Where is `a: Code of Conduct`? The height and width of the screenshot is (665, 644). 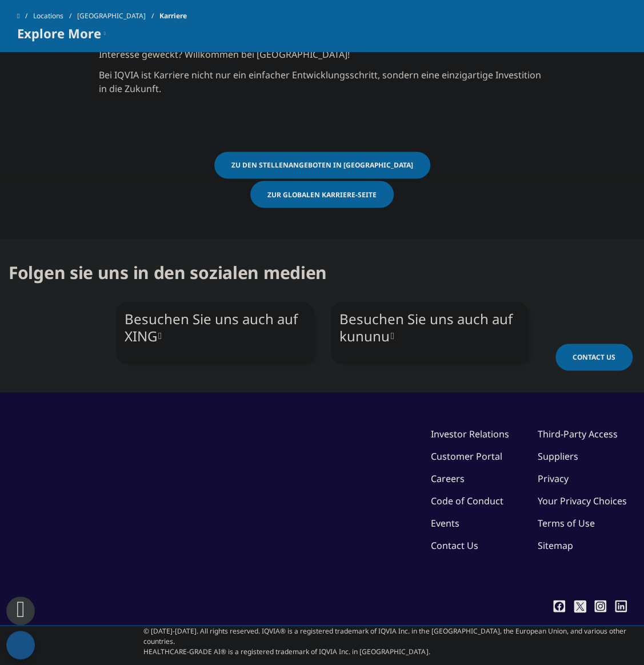
a: Code of Conduct is located at coordinates (467, 500).